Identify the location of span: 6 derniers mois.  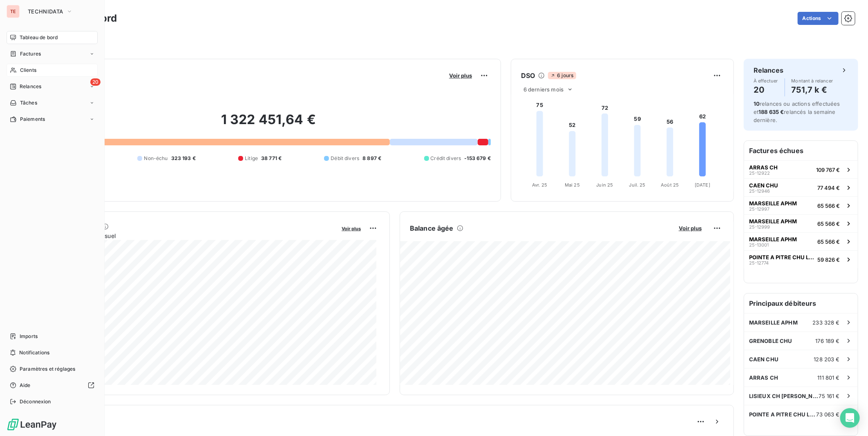
(544, 90).